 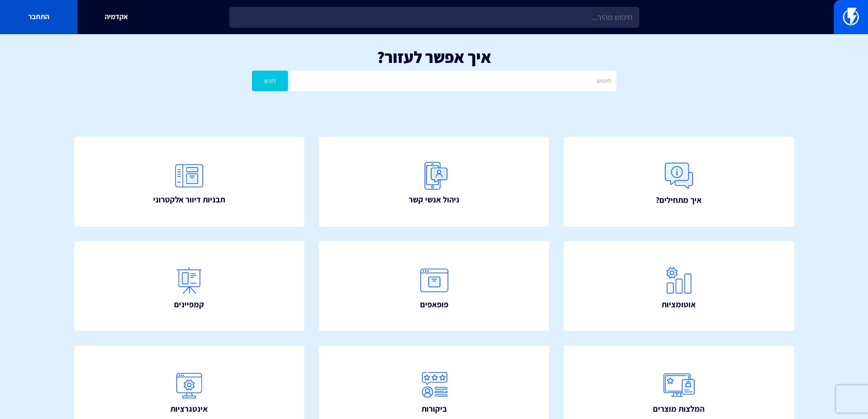 I want to click on input: חיפוש, so click(x=453, y=81).